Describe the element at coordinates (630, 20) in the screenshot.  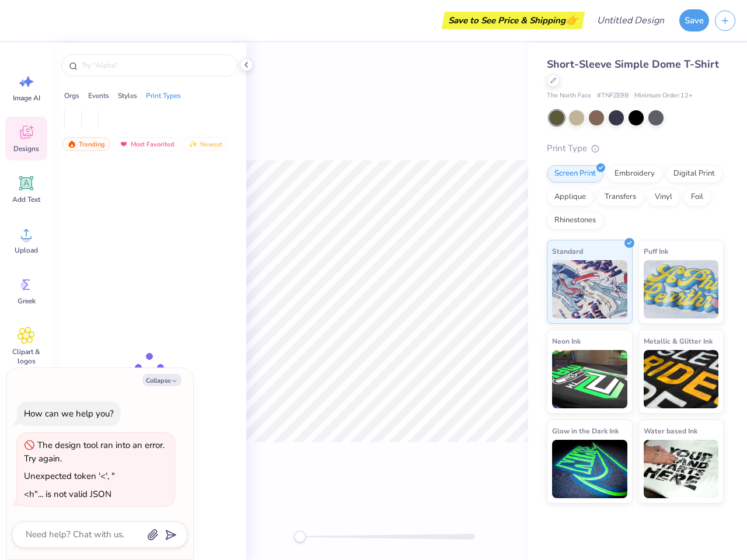
I see `input: Untitled Design` at that location.